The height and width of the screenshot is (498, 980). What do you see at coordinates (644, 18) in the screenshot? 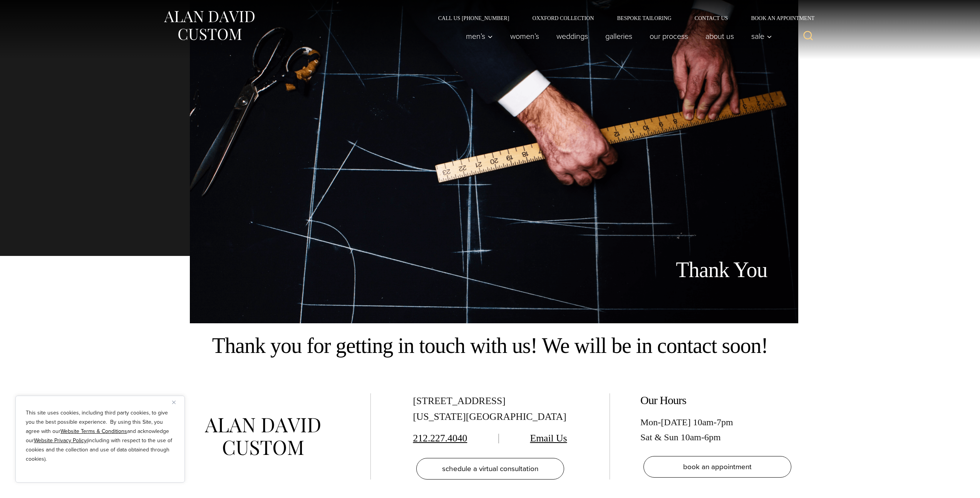
I see `a: Bespoke Tailoring` at bounding box center [644, 18].